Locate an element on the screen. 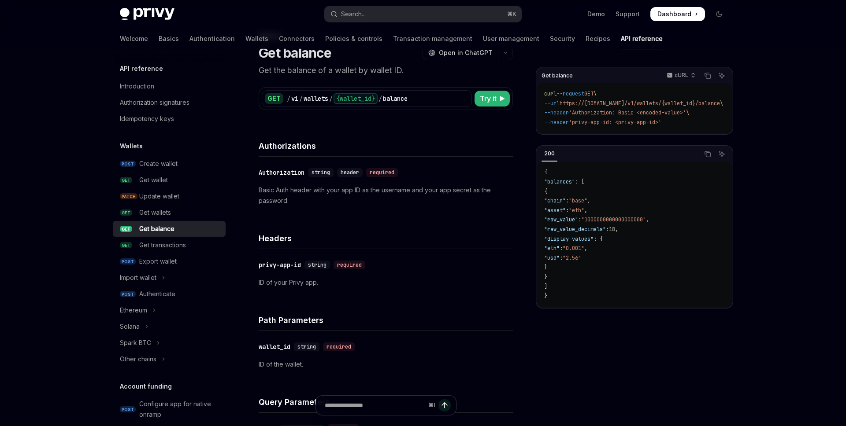  span: ⌘ K is located at coordinates (511, 14).